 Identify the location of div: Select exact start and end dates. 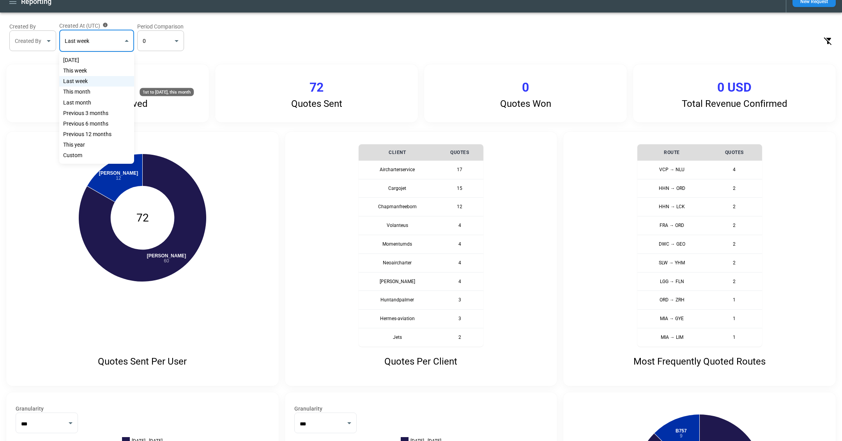
(97, 155).